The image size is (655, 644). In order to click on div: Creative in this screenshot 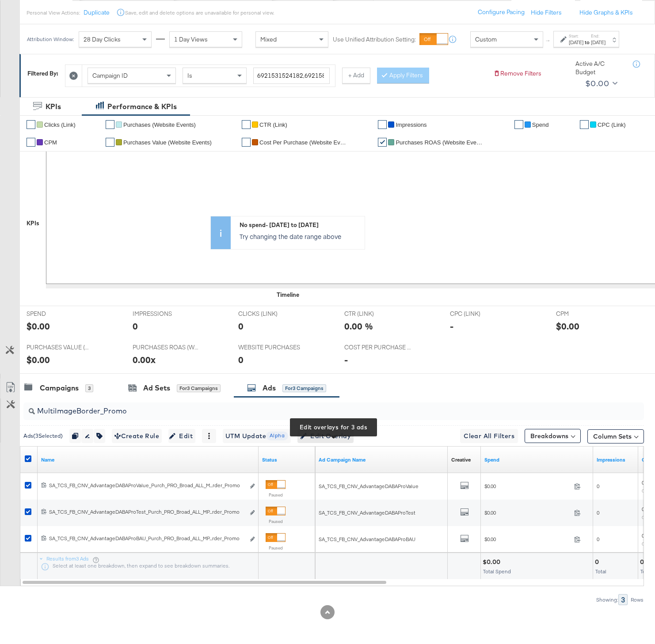, I will do `click(461, 460)`.